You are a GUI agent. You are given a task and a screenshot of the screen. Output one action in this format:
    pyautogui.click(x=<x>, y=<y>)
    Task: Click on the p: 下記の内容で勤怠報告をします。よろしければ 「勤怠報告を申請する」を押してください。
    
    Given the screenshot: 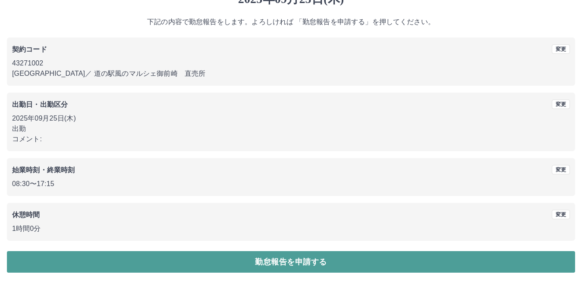 What is the action you would take?
    pyautogui.click(x=291, y=22)
    